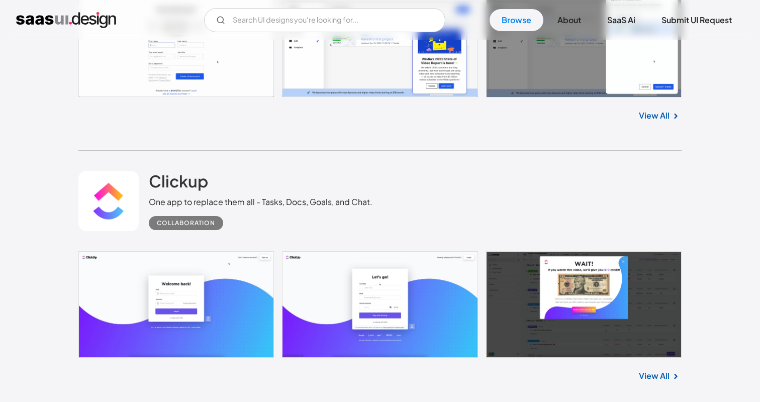 The width and height of the screenshot is (760, 402). I want to click on a: Clickup, so click(178, 183).